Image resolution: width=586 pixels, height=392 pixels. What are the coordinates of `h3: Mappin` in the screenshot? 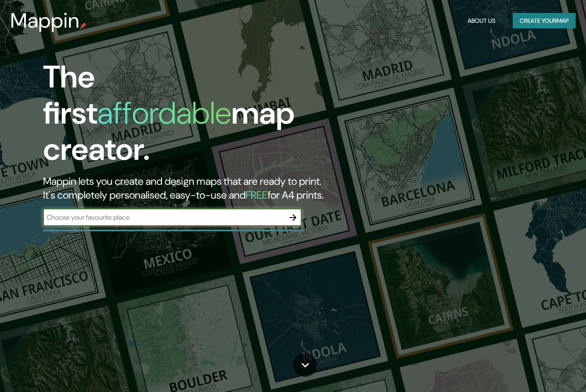 It's located at (45, 21).